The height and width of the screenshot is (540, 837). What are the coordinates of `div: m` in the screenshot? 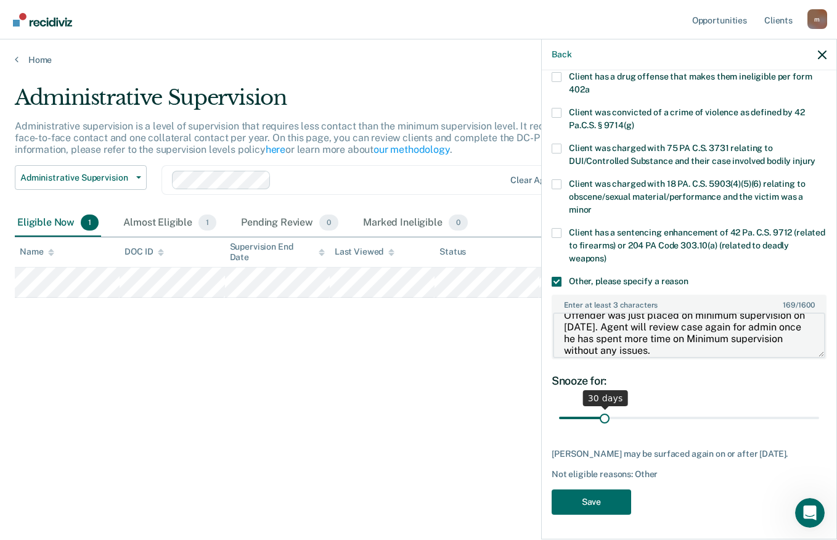 It's located at (818, 19).